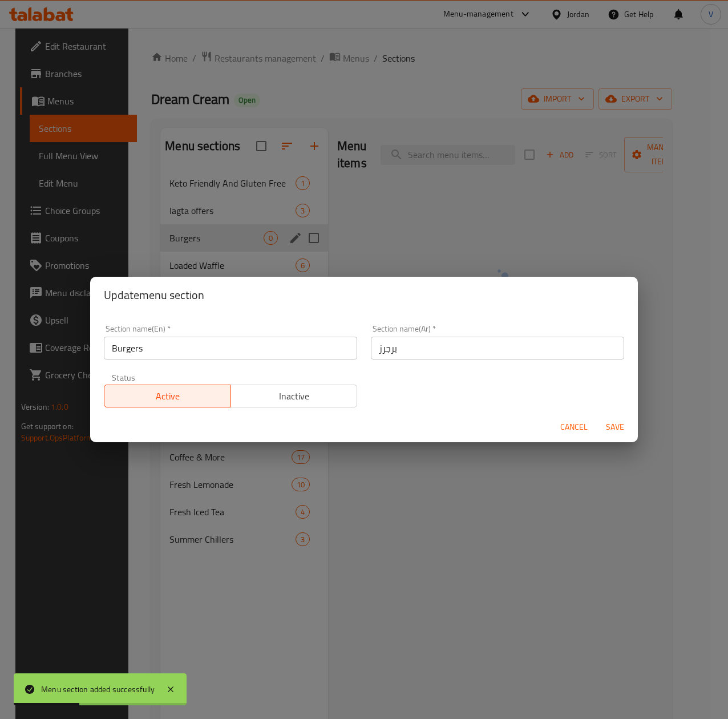  What do you see at coordinates (168, 396) in the screenshot?
I see `span: Active` at bounding box center [168, 396].